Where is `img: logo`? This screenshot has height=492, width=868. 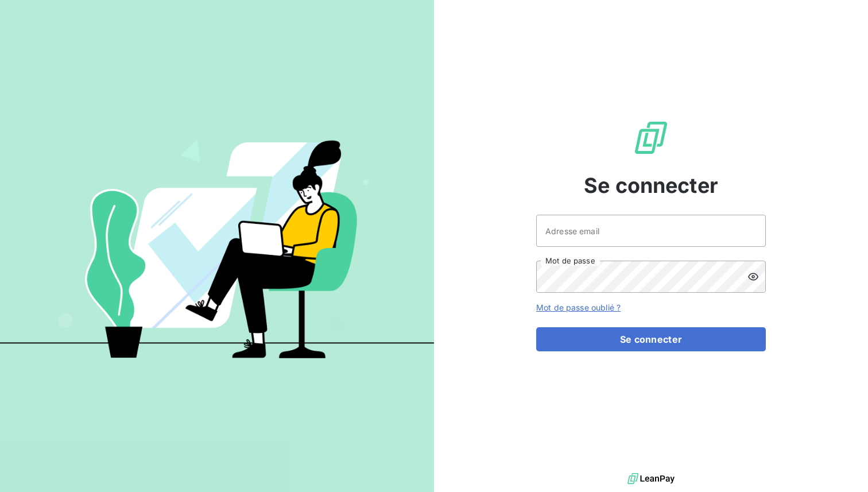 img: logo is located at coordinates (651, 479).